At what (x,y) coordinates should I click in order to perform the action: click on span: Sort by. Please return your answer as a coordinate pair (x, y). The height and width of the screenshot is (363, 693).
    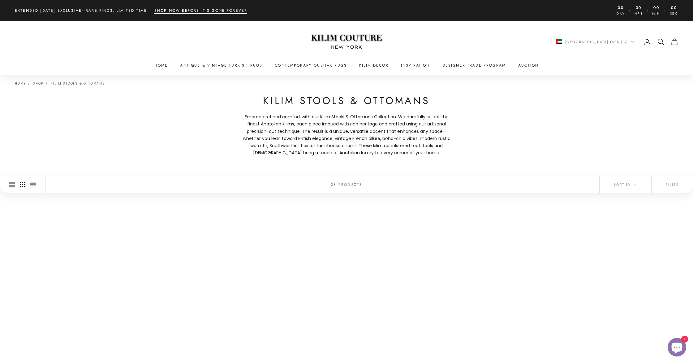
    Looking at the image, I should click on (625, 184).